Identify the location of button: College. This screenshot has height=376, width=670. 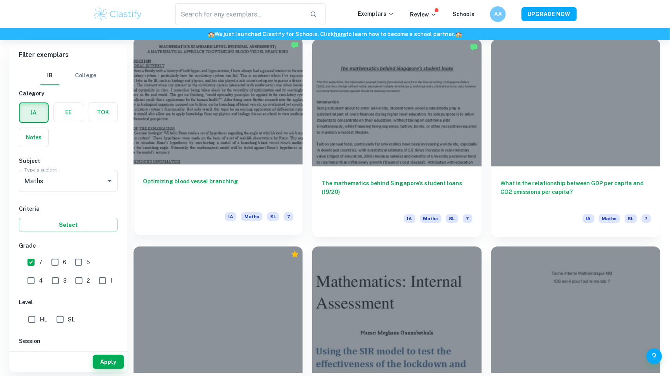
(86, 76).